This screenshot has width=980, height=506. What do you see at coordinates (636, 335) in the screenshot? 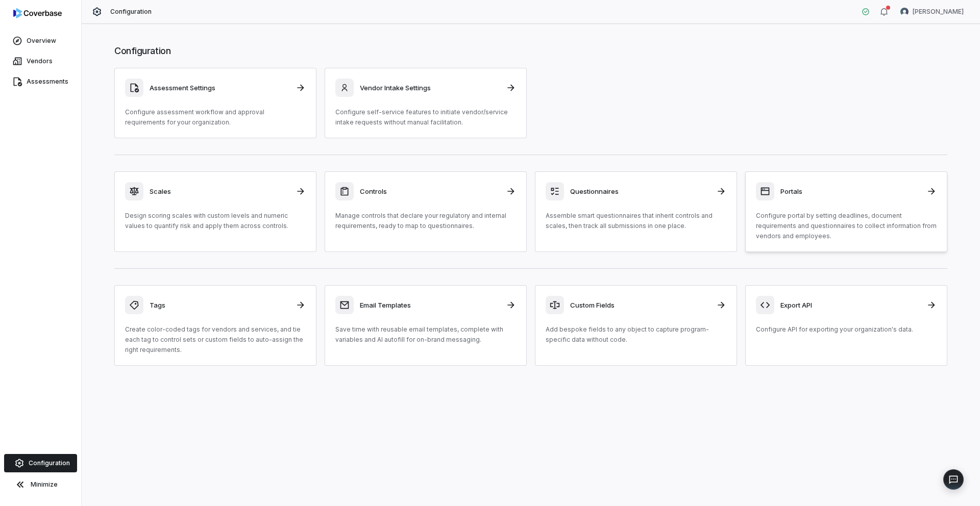
I see `p: Add bespoke fields to any object to capture program-specific data without code.` at bounding box center [636, 335].